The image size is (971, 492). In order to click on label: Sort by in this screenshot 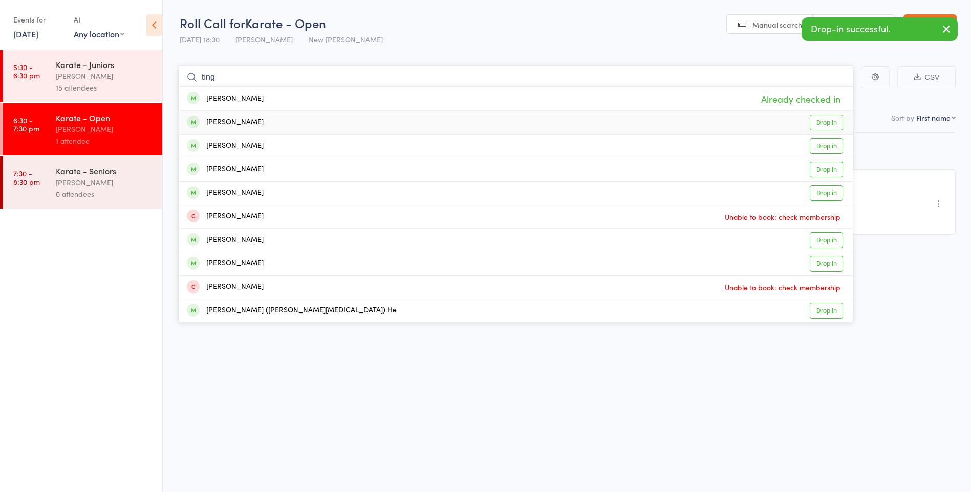, I will do `click(902, 118)`.